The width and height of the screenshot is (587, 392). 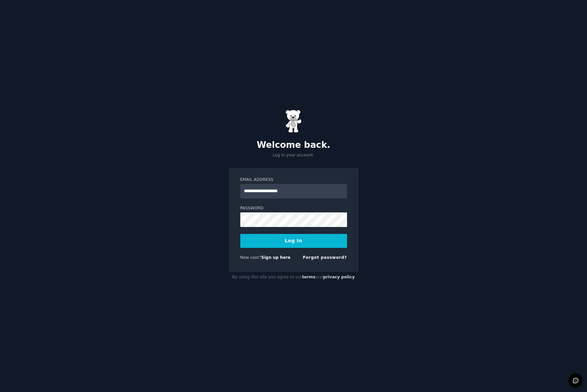 What do you see at coordinates (294, 180) in the screenshot?
I see `label: Email Address` at bounding box center [294, 180].